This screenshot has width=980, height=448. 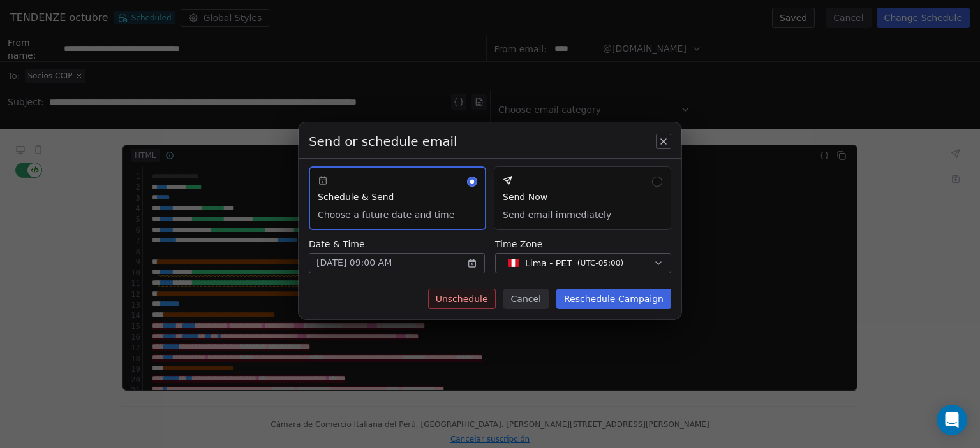 What do you see at coordinates (583, 263) in the screenshot?
I see `button: Lima - PET(UTC-05:00)` at bounding box center [583, 263].